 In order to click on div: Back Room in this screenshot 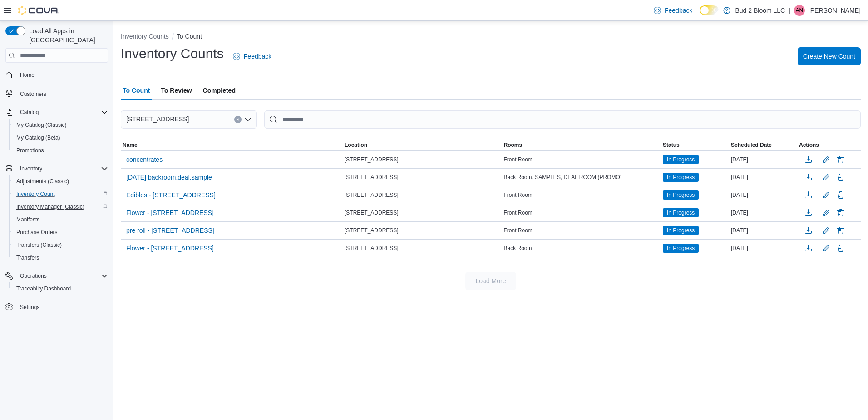, I will do `click(582, 248)`.